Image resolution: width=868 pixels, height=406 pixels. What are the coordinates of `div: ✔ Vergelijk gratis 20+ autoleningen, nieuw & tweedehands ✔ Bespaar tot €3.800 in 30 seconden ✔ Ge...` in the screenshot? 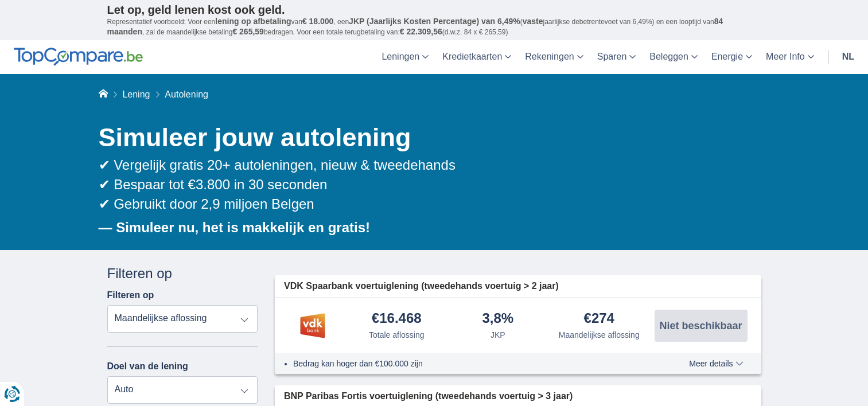 It's located at (430, 185).